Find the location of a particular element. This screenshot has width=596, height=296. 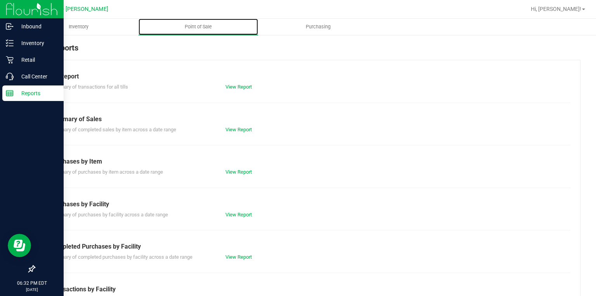

span: Summary of purchases by item across a date range is located at coordinates (106, 172).